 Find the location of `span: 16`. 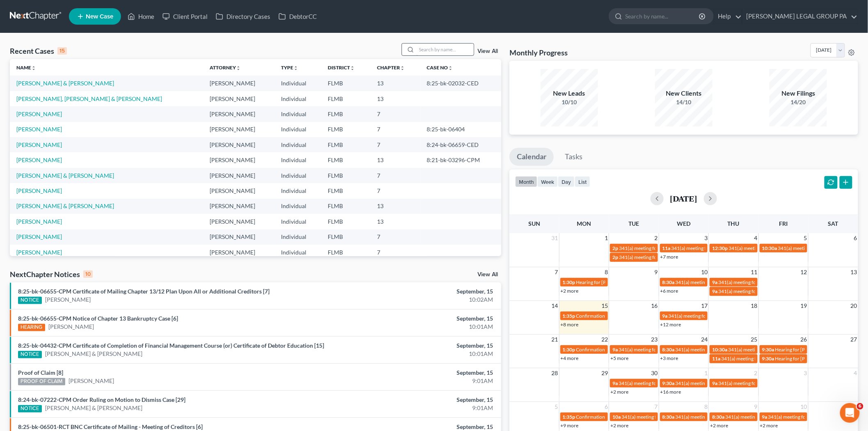

span: 16 is located at coordinates (655, 306).